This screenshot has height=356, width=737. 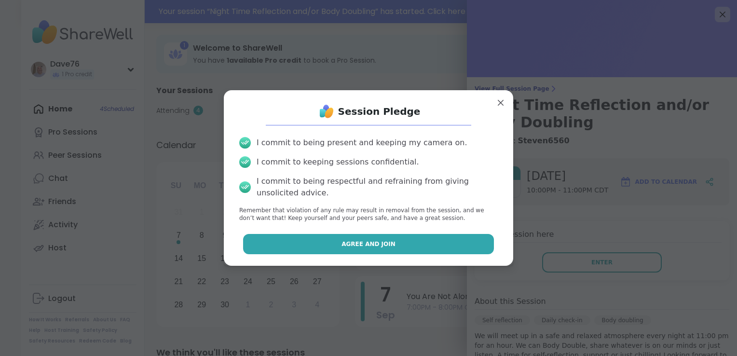 I want to click on span: Agree and Join, so click(x=368, y=244).